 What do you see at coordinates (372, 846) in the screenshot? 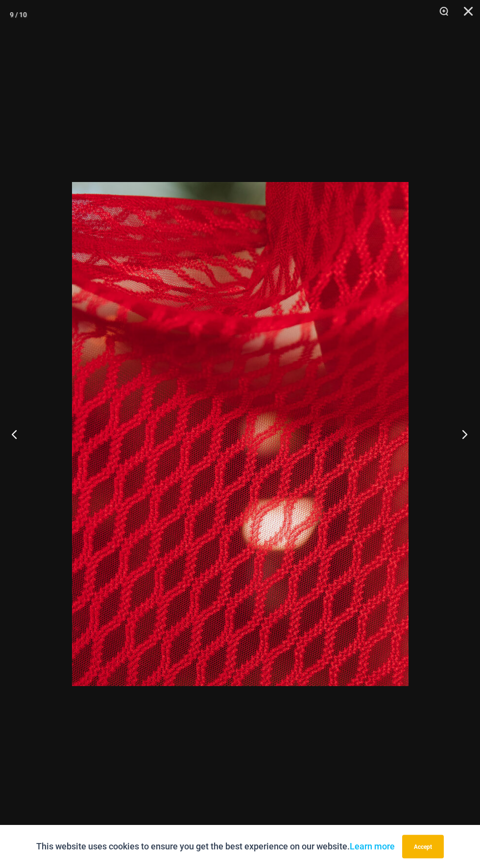
I see `a: Learn more` at bounding box center [372, 846].